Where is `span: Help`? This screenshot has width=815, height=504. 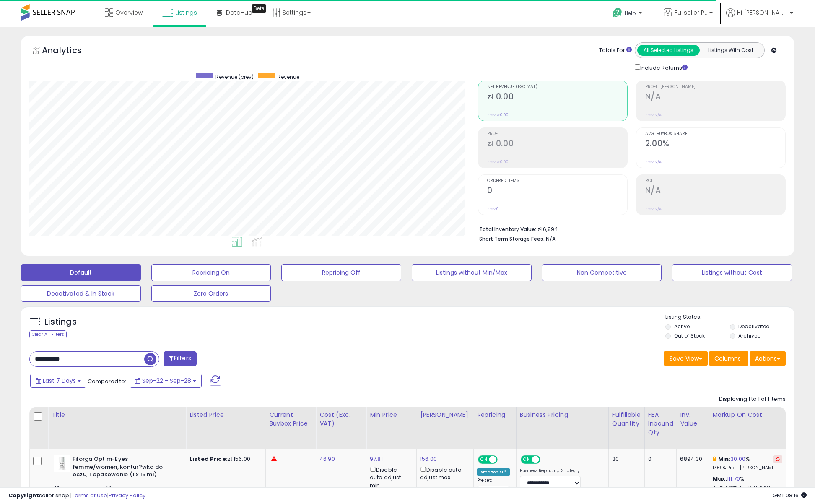
span: Help is located at coordinates (630, 13).